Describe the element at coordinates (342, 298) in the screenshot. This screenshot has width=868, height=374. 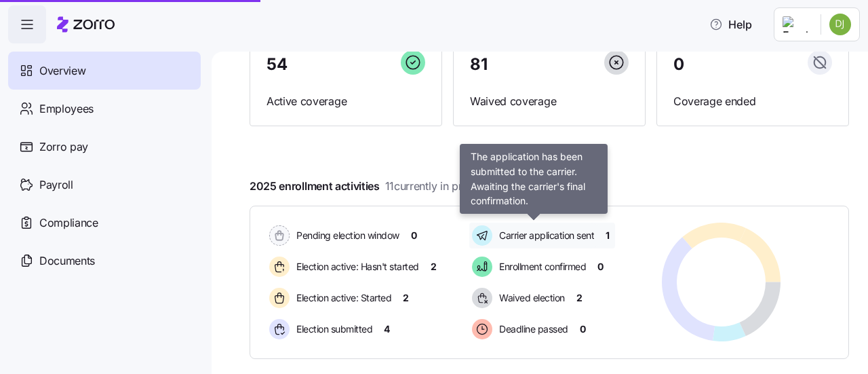
I see `span: Election active: Started` at that location.